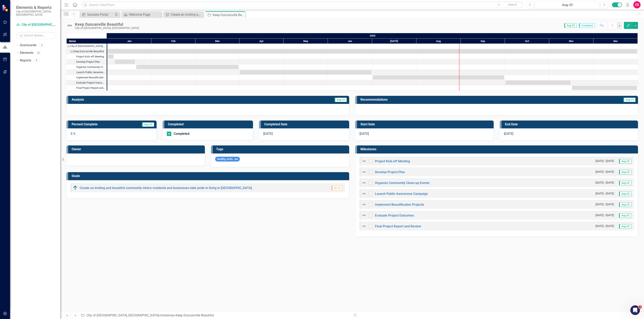 The image size is (644, 319). Describe the element at coordinates (209, 176) in the screenshot. I see `h3: Goals` at that location.